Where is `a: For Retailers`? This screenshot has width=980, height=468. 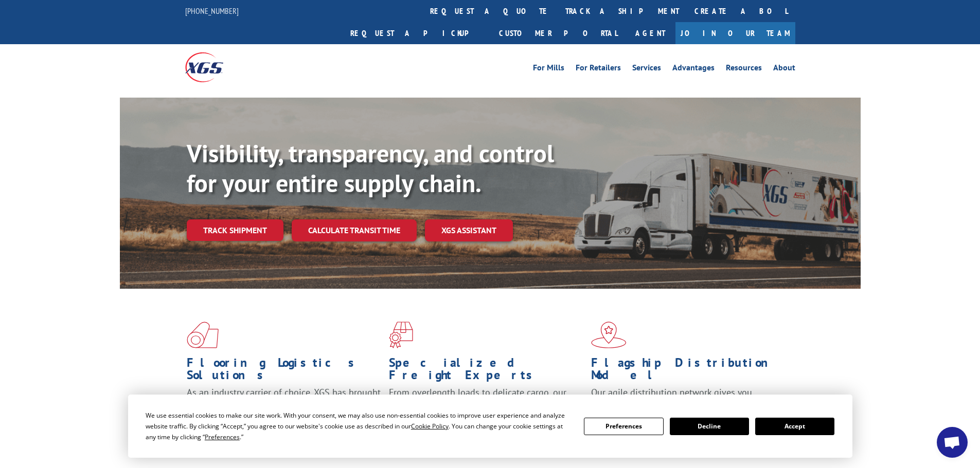 a: For Retailers is located at coordinates (598, 69).